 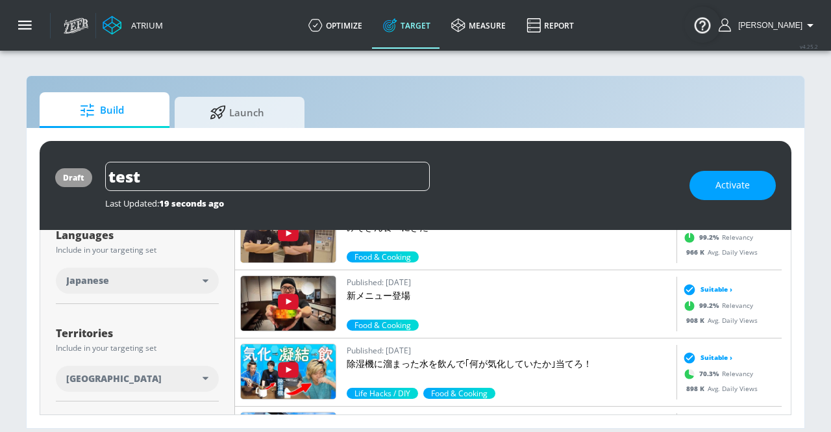 What do you see at coordinates (88, 280) in the screenshot?
I see `span: Japanese` at bounding box center [88, 280].